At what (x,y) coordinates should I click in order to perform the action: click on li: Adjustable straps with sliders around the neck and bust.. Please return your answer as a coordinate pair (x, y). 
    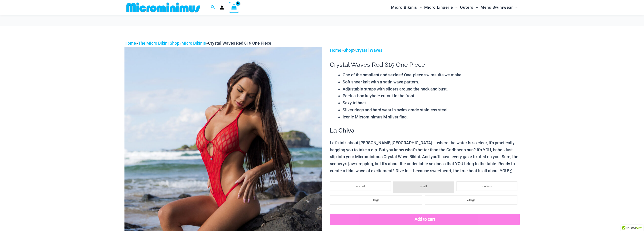
    Looking at the image, I should click on (431, 89).